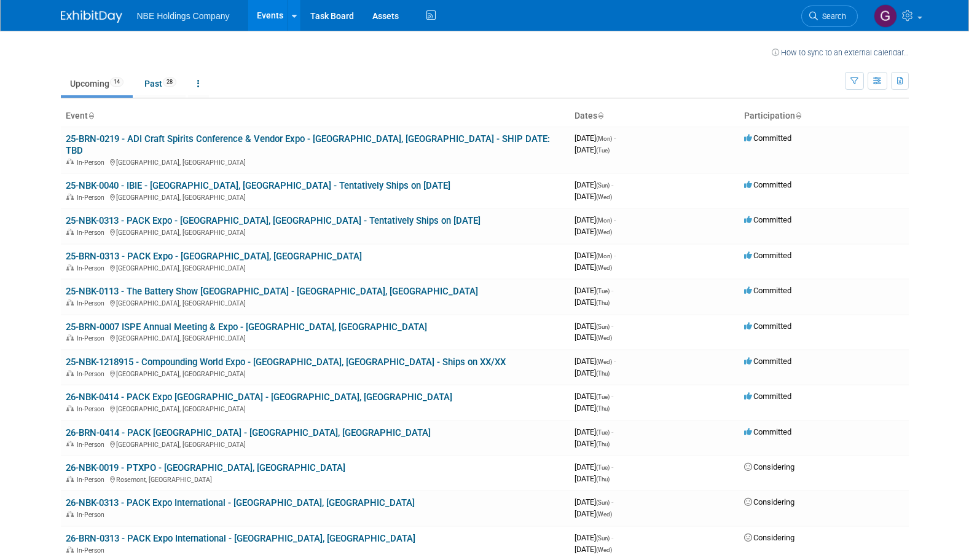 This screenshot has height=560, width=969. I want to click on a: Sort by Start Date, so click(600, 116).